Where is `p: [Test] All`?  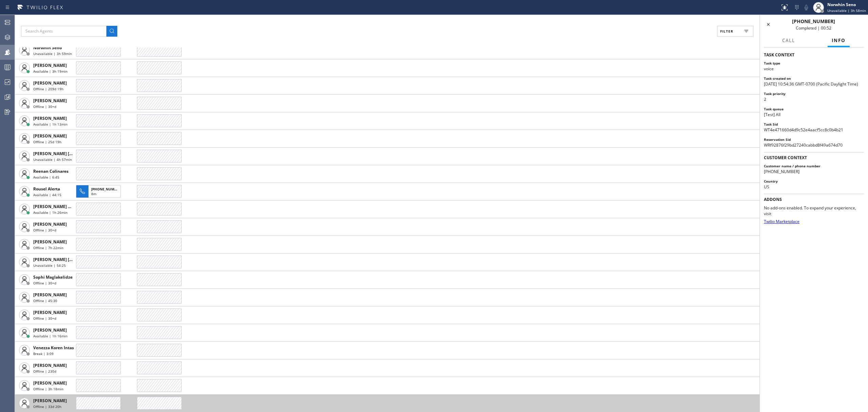
p: [Test] All is located at coordinates (814, 115).